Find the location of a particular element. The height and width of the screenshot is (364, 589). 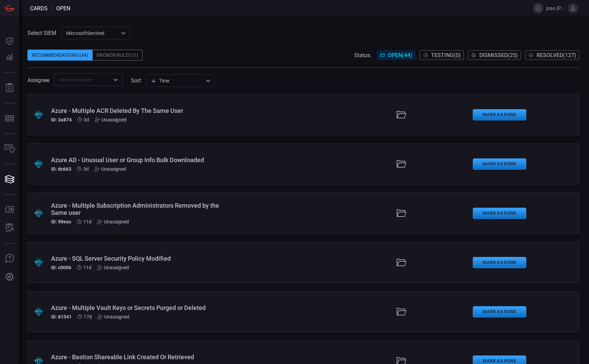

button: Preferences is located at coordinates (9, 277).